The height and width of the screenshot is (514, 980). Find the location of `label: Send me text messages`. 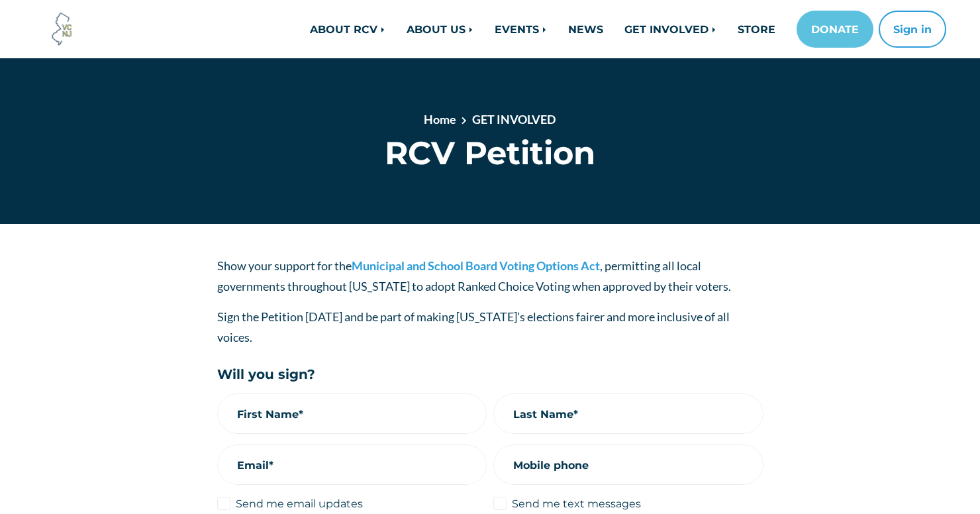

label: Send me text messages is located at coordinates (576, 503).